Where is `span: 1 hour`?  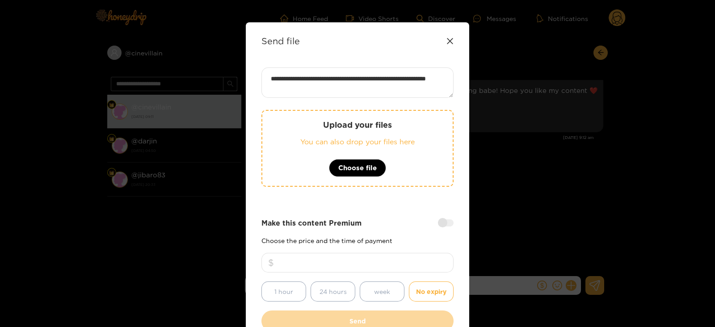 span: 1 hour is located at coordinates (284, 291).